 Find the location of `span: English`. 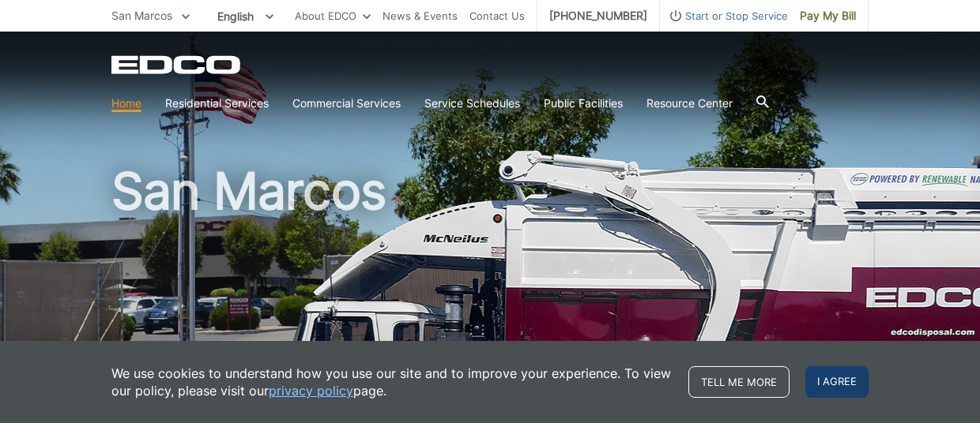

span: English is located at coordinates (245, 16).